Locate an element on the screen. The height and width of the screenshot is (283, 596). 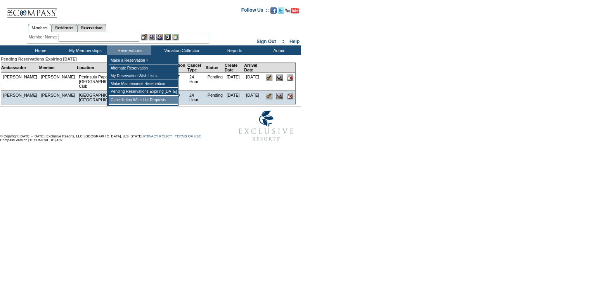
a: Become our fan on Facebook is located at coordinates (274, 12).